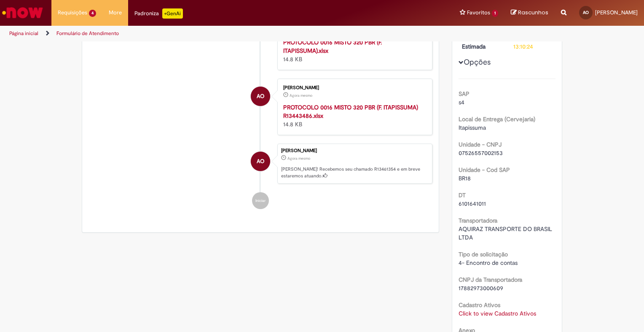 The height and width of the screenshot is (332, 644). Describe the element at coordinates (497, 119) in the screenshot. I see `b: Local de Entrega (Cervejaria)` at that location.